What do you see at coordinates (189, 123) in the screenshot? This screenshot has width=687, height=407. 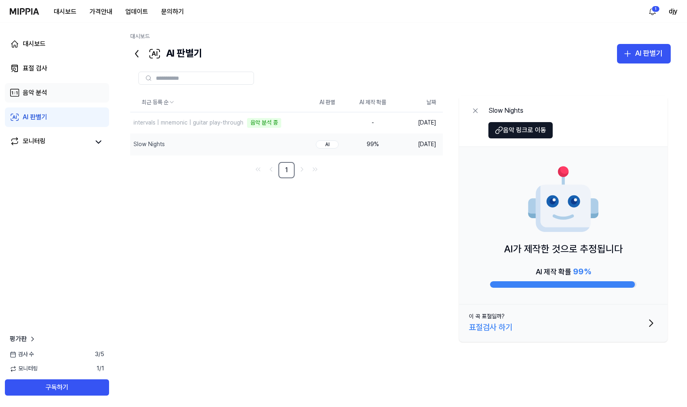 I see `div: intervals | mnemonic | guitar play-through` at bounding box center [189, 123].